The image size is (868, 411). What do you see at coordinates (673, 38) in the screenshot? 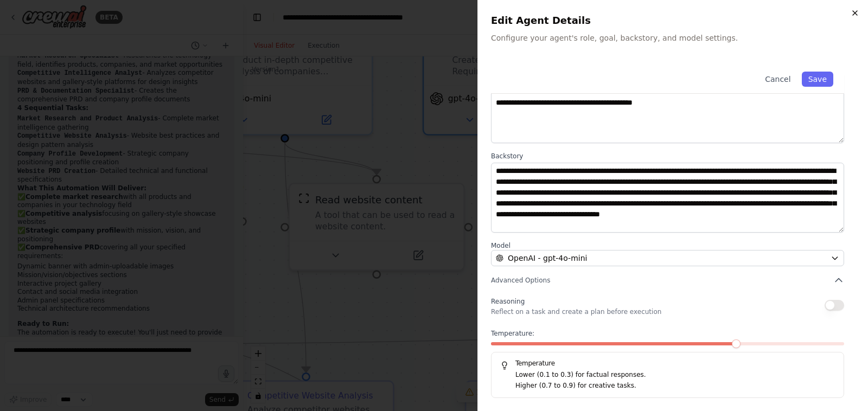
I see `p: Configure your agent's role, goal, backstory, and model settings.` at bounding box center [673, 38].